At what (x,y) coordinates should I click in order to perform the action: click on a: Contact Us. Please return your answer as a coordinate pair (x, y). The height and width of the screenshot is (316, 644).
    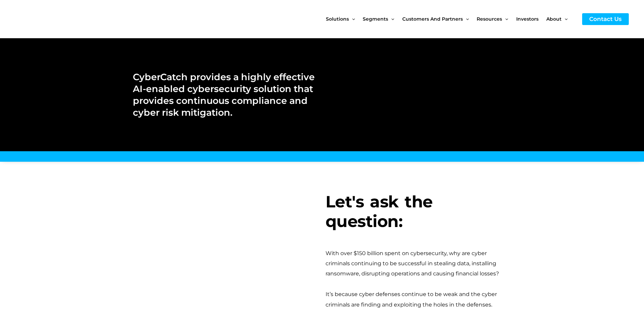
    Looking at the image, I should click on (606, 19).